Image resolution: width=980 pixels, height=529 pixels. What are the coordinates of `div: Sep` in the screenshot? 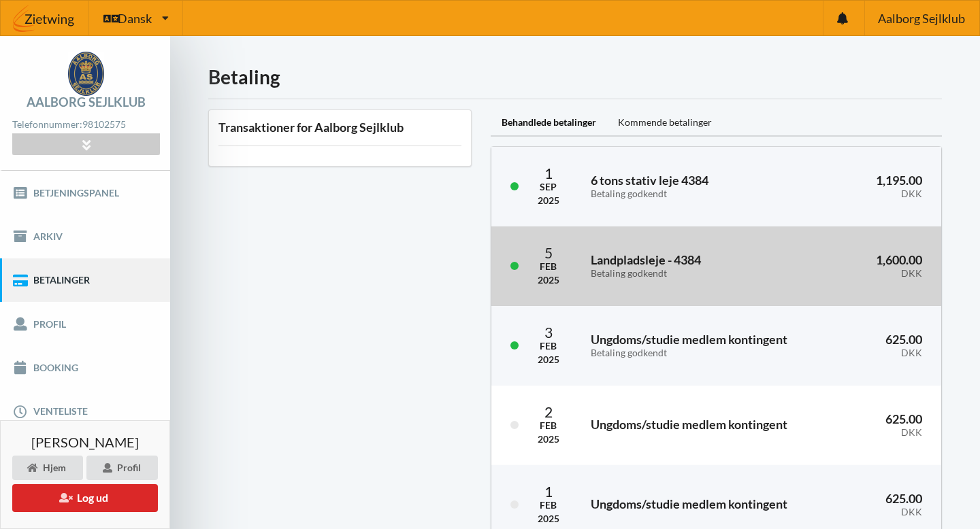 It's located at (549, 187).